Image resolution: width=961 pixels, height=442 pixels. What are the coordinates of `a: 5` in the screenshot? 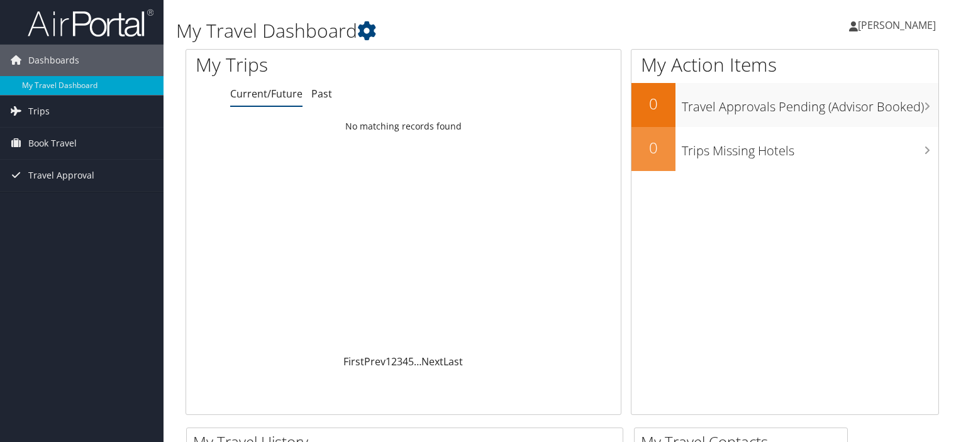 It's located at (411, 362).